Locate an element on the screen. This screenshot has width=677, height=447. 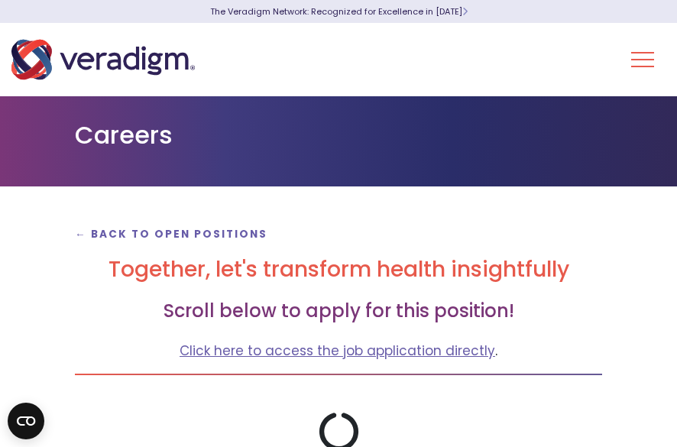
img: Veradigm logo is located at coordinates (103, 60).